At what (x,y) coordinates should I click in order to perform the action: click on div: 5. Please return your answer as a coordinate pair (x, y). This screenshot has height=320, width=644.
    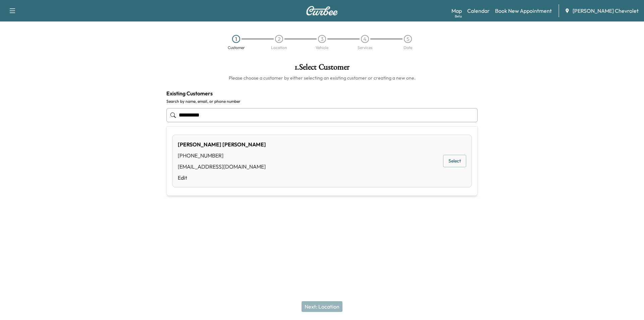
    Looking at the image, I should click on (408, 39).